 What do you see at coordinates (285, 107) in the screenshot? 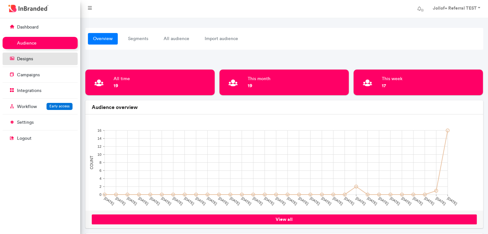
I see `h6: audience overview` at bounding box center [285, 107].